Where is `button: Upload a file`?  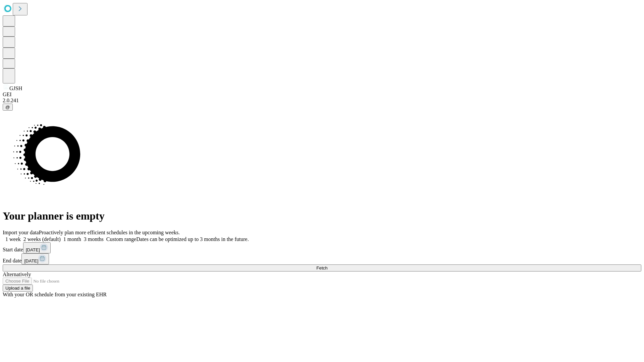
button: Upload a file is located at coordinates (18, 288).